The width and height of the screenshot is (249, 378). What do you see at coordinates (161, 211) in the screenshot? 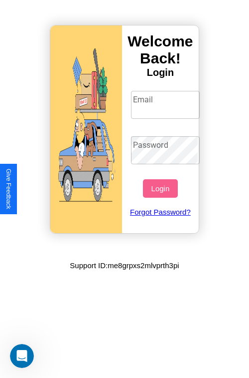
I see `a: Forgot Password?` at bounding box center [161, 211].